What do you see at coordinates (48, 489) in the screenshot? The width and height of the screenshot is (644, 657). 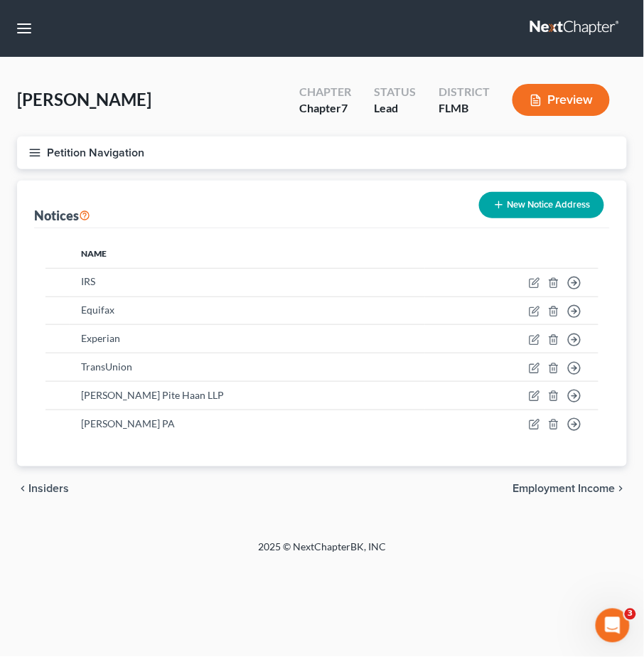 I see `span: Insiders` at bounding box center [48, 489].